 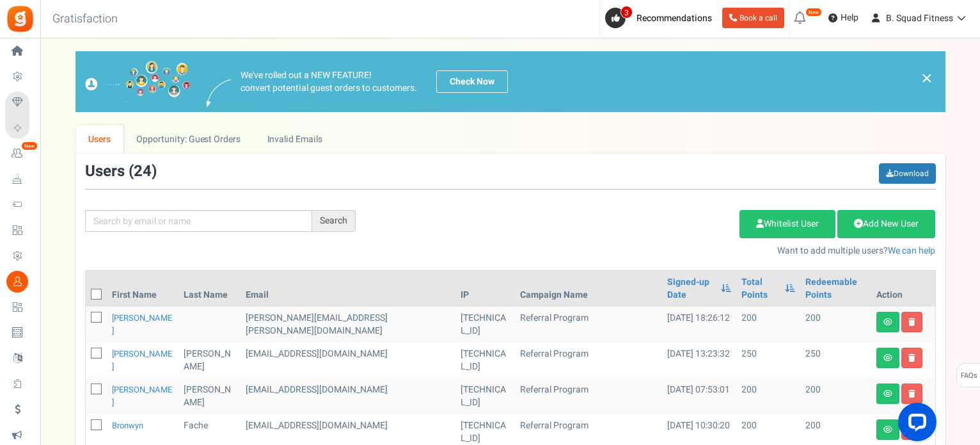 I want to click on a: Check Now, so click(x=472, y=81).